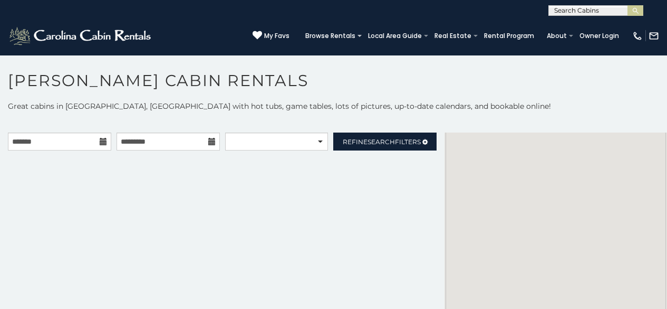  I want to click on img: White-1-2.png, so click(81, 36).